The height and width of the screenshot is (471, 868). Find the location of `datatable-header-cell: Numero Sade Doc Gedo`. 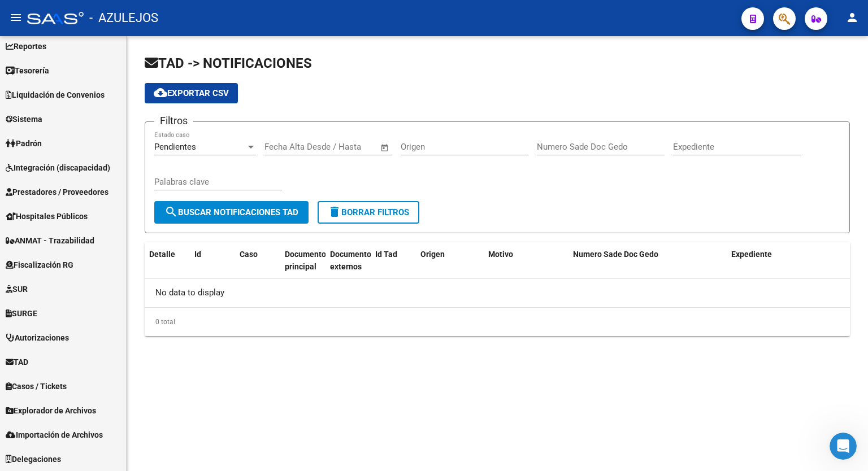

datatable-header-cell: Numero Sade Doc Gedo is located at coordinates (648, 261).